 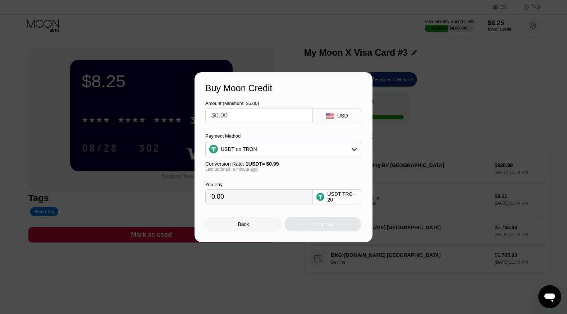 I want to click on div: Conversion Rate:, so click(x=283, y=164).